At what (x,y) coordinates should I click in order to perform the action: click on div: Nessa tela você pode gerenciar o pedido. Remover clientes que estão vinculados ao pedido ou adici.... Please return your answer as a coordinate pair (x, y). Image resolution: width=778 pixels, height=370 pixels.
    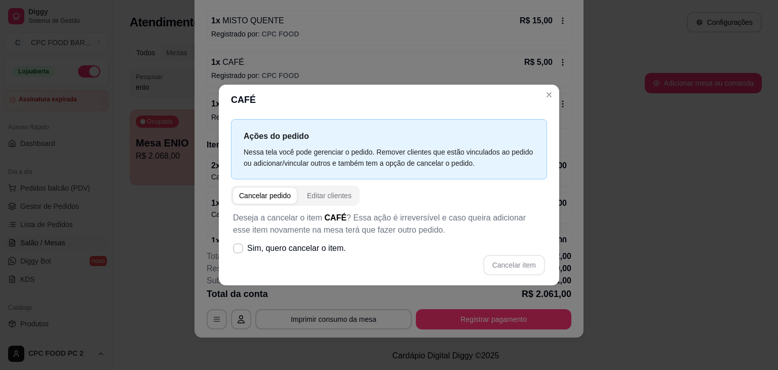
    Looking at the image, I should click on (389, 158).